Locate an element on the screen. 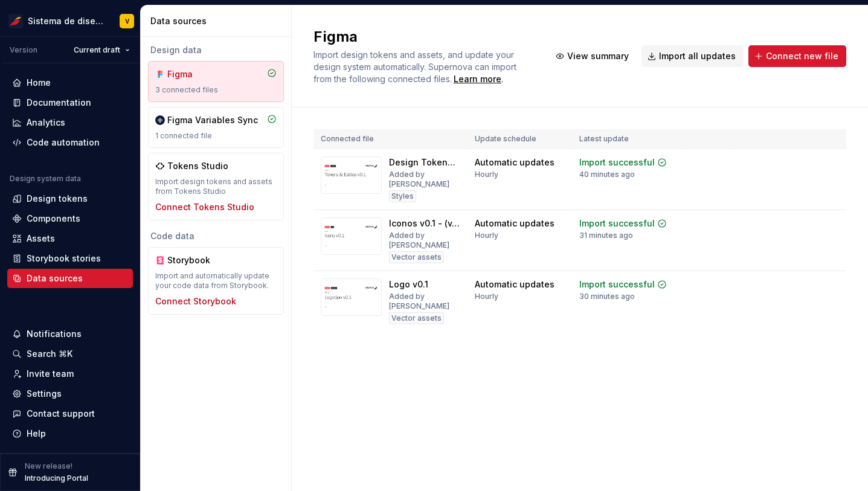  a: Documentation is located at coordinates (70, 102).